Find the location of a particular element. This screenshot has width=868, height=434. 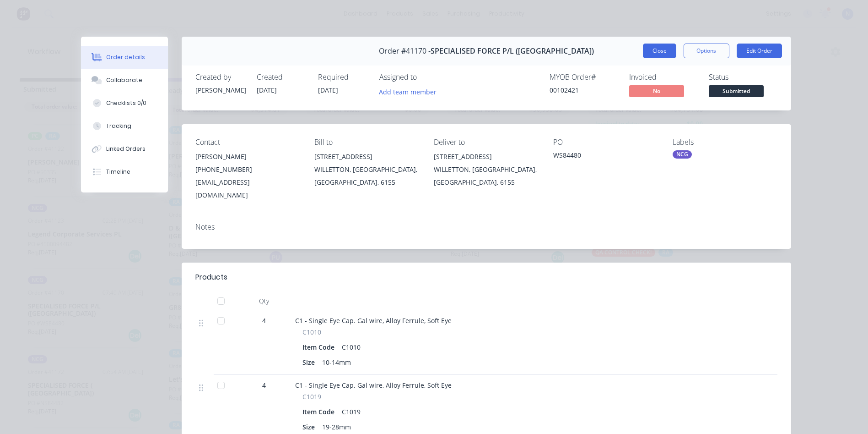

div: WS84480 is located at coordinates (606, 156).